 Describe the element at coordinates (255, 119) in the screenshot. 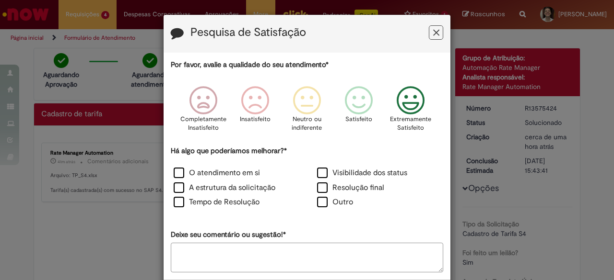

I see `p: Insatisfeito` at that location.